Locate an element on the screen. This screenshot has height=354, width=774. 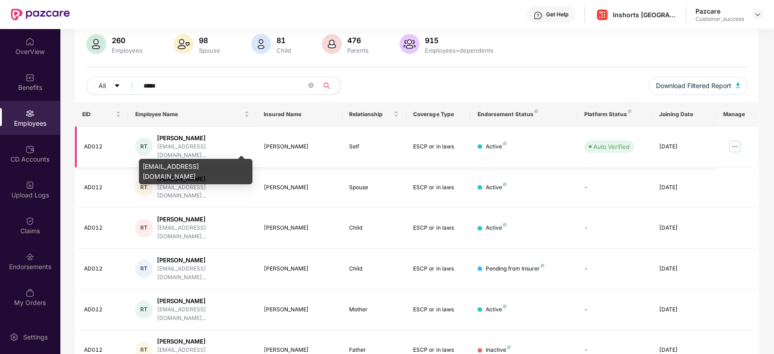
span: Download Filtered Report is located at coordinates (694, 86).